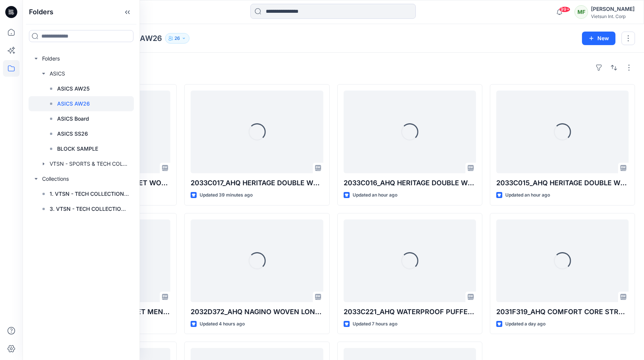  I want to click on p: 3. VTSN - TECH COLLECTION SS26, so click(90, 209).